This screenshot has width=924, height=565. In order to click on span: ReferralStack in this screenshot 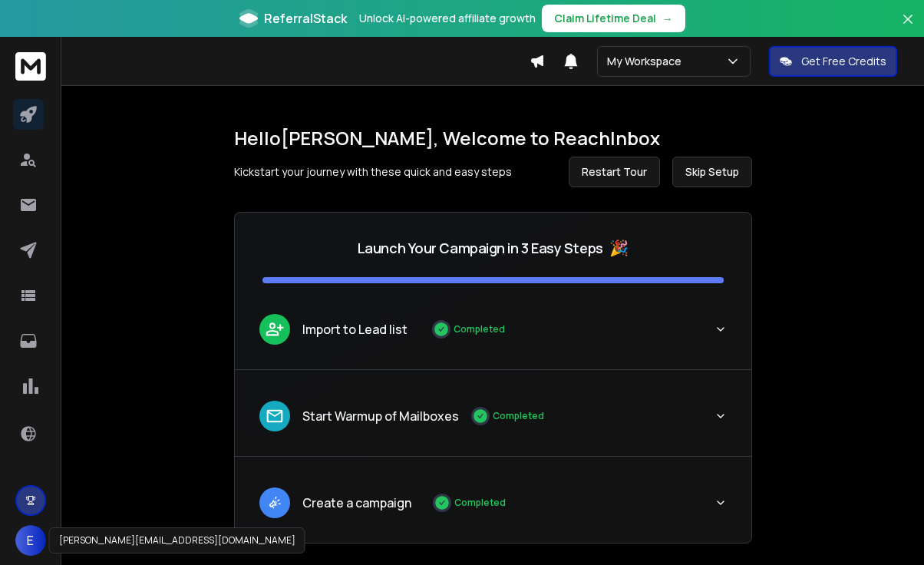, I will do `click(305, 19)`.